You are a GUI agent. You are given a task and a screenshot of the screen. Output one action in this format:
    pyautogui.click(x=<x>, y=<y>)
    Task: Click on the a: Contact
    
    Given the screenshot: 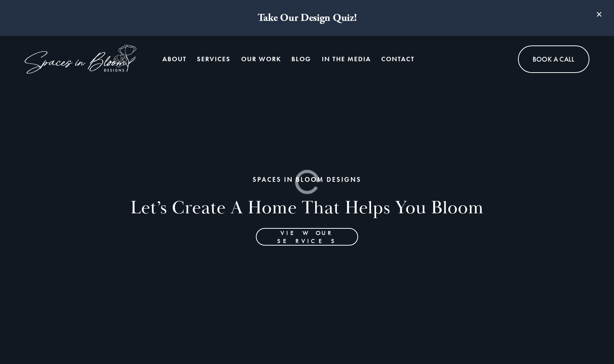 What is the action you would take?
    pyautogui.click(x=397, y=59)
    